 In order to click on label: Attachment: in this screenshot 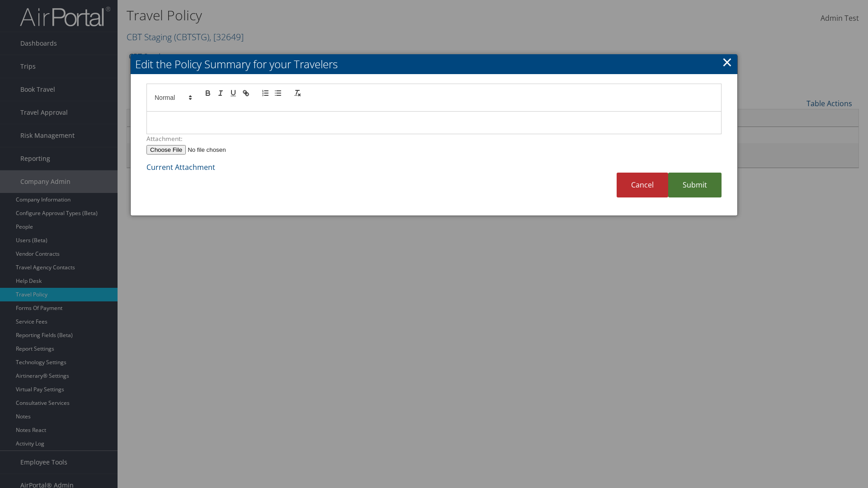, I will do `click(434, 139)`.